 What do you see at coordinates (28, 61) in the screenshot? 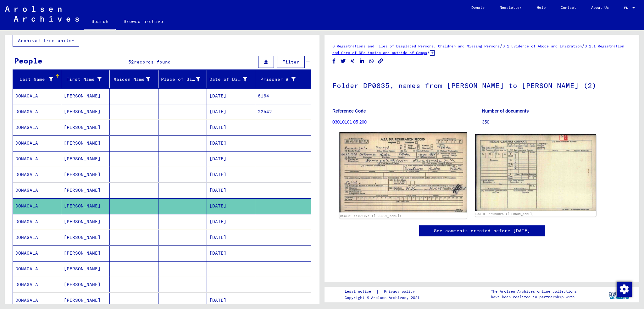
I see `div: People` at bounding box center [28, 61].